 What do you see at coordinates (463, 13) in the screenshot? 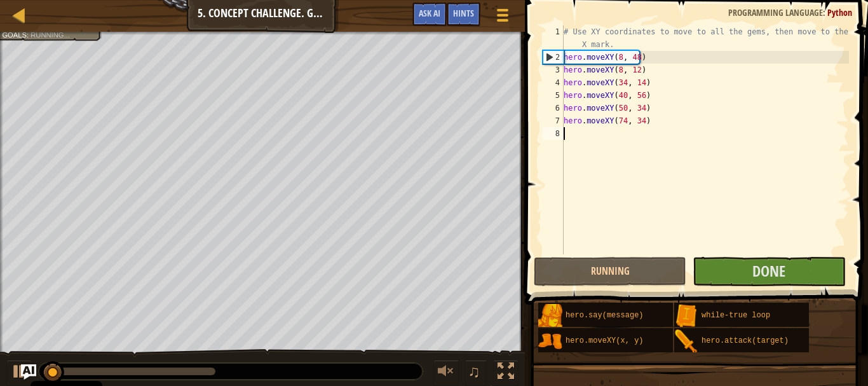
I see `span: Hints` at bounding box center [463, 13].